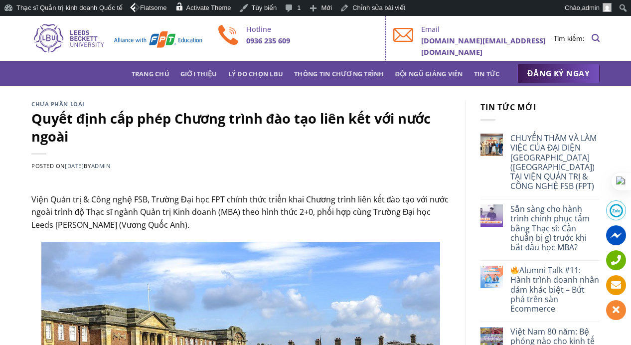 Image resolution: width=631 pixels, height=345 pixels. I want to click on span: Tin tức mới, so click(508, 107).